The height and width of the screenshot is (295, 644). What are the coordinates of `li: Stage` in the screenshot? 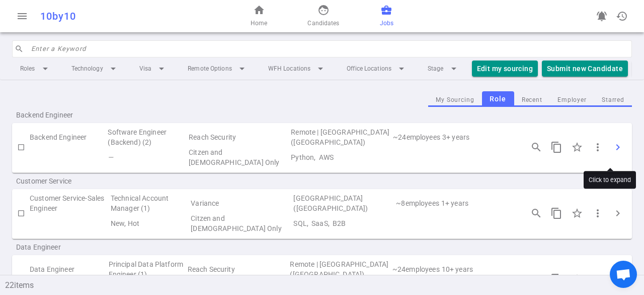 It's located at (443, 69).